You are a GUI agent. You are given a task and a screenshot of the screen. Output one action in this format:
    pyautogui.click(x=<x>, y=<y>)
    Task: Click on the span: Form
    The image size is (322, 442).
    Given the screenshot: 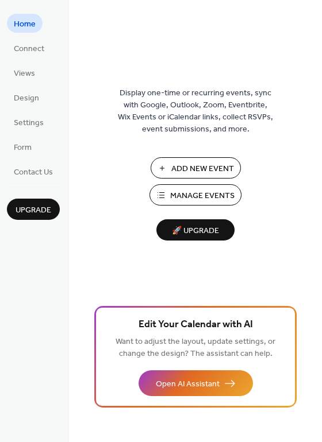 What is the action you would take?
    pyautogui.click(x=22, y=148)
    